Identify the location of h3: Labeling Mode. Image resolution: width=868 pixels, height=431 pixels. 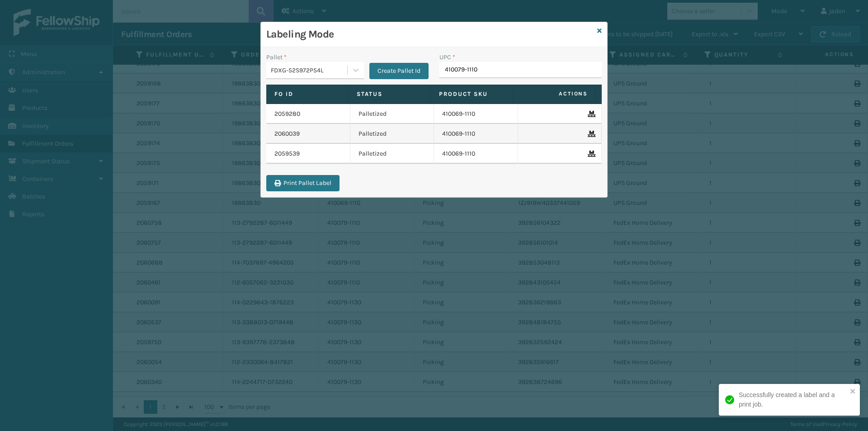
(430, 34).